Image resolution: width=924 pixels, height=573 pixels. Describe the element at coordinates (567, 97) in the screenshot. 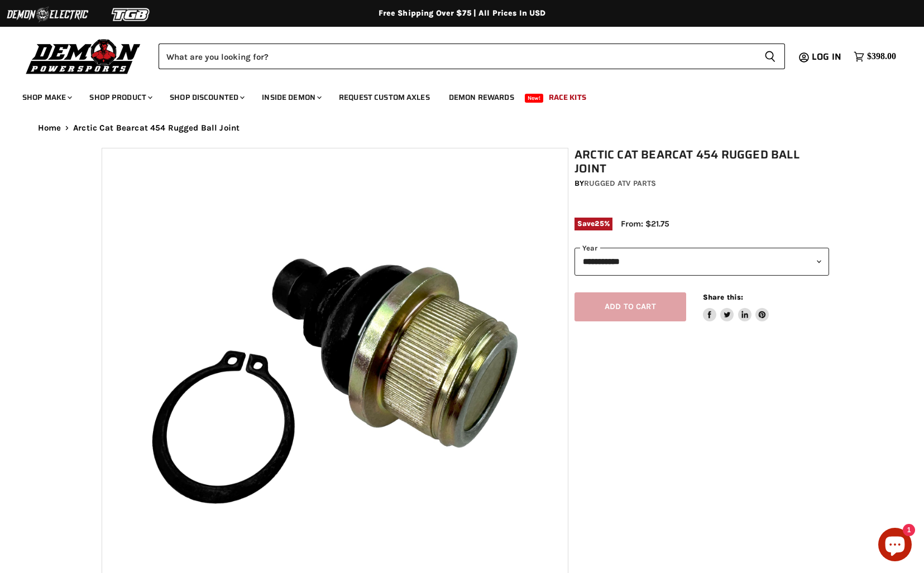

I see `a: Race Kits` at that location.